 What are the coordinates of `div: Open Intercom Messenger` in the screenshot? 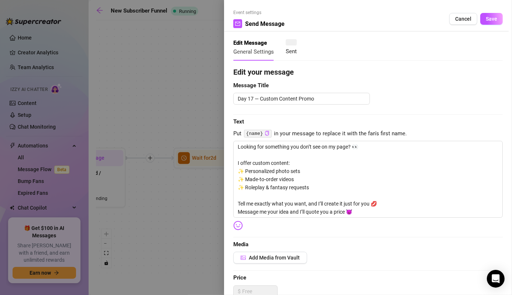 It's located at (496, 279).